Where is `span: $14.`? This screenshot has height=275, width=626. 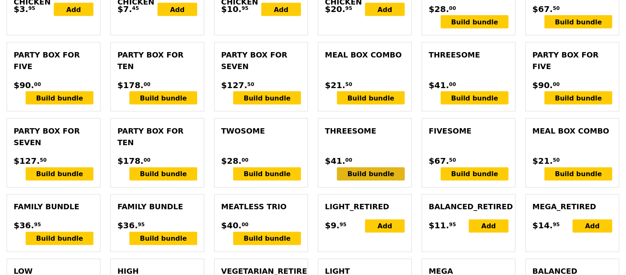 span: $14. is located at coordinates (542, 226).